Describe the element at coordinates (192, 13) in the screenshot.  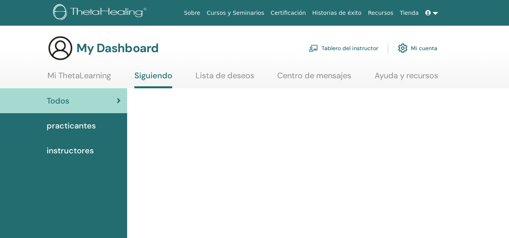
I see `a: Sobre` at that location.